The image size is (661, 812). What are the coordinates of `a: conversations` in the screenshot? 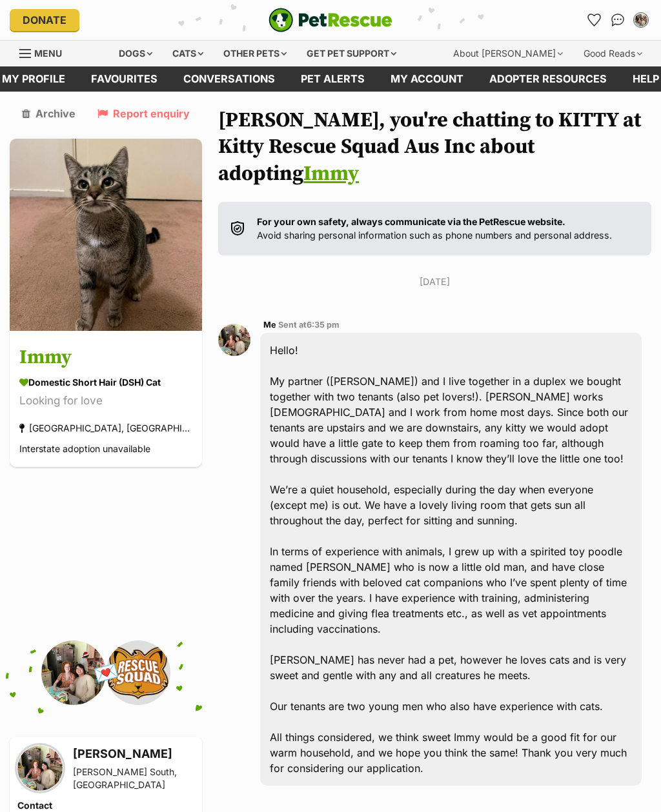 It's located at (229, 78).